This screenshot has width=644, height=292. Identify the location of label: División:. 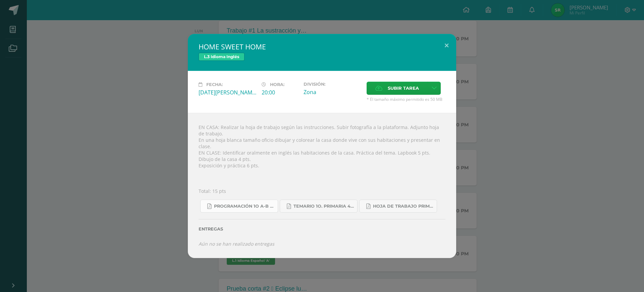
(332, 84).